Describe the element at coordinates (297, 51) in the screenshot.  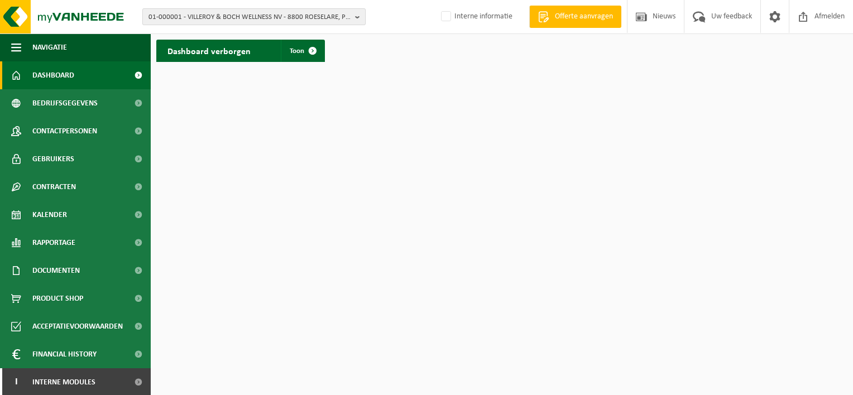
I see `span: Toon` at that location.